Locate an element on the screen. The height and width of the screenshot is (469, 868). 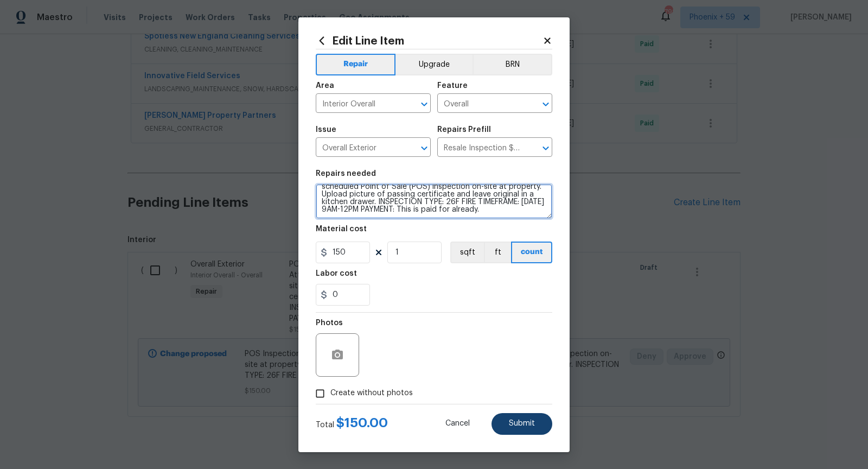
h5: Area is located at coordinates (325, 85).